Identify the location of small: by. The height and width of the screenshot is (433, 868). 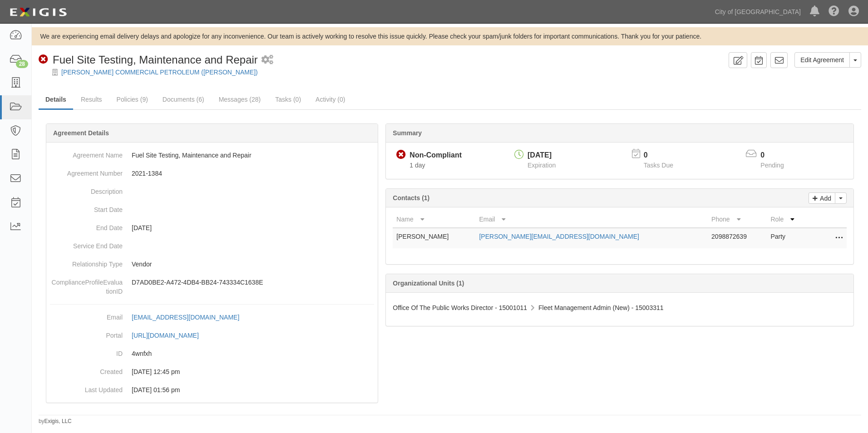
(55, 421).